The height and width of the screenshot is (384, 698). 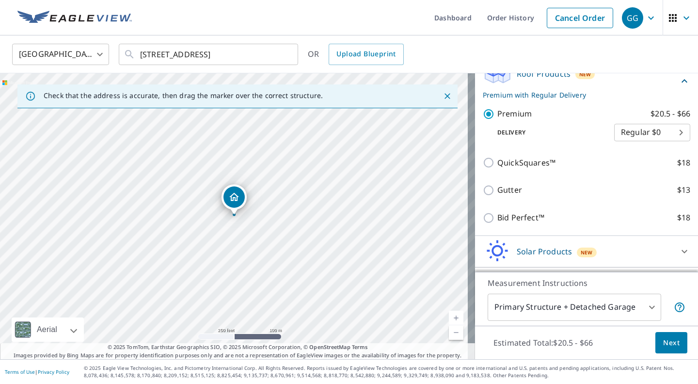 I want to click on span: Next, so click(x=672, y=342).